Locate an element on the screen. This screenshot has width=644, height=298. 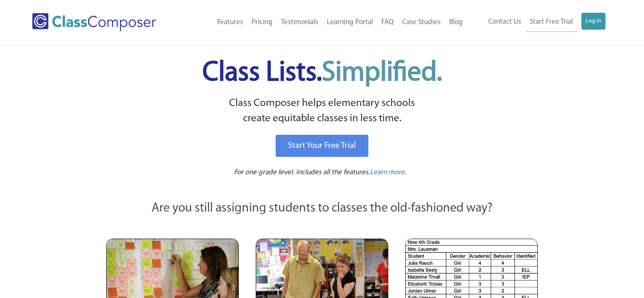
a: Pricing is located at coordinates (262, 23).